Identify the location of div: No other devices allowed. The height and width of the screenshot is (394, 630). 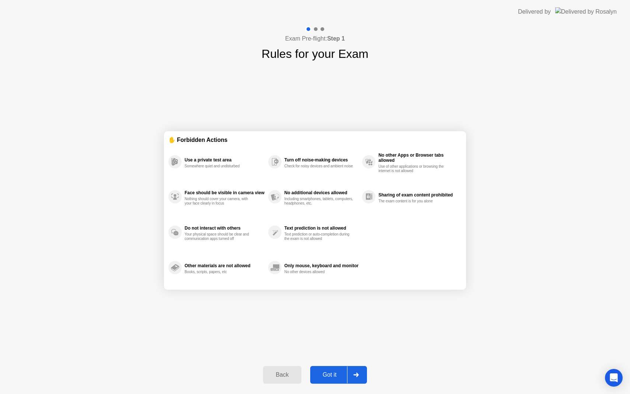
(319, 272).